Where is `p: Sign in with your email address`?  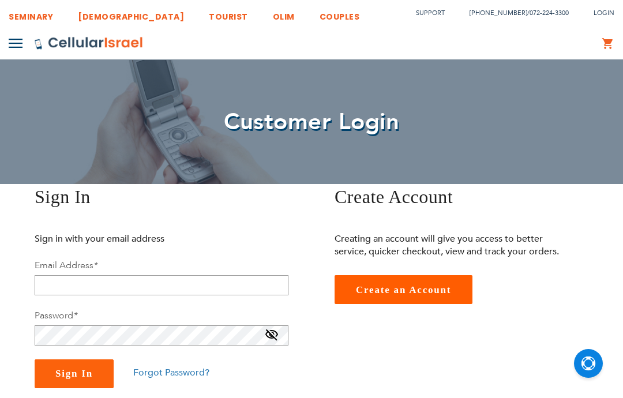
p: Sign in with your email address is located at coordinates (151, 239).